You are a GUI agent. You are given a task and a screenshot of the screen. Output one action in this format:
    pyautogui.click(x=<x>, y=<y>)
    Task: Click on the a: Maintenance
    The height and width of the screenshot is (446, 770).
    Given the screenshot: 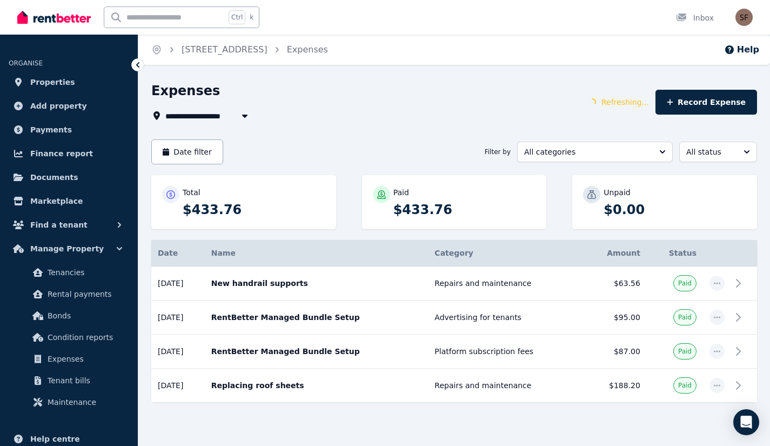 What is the action you would take?
    pyautogui.click(x=69, y=402)
    